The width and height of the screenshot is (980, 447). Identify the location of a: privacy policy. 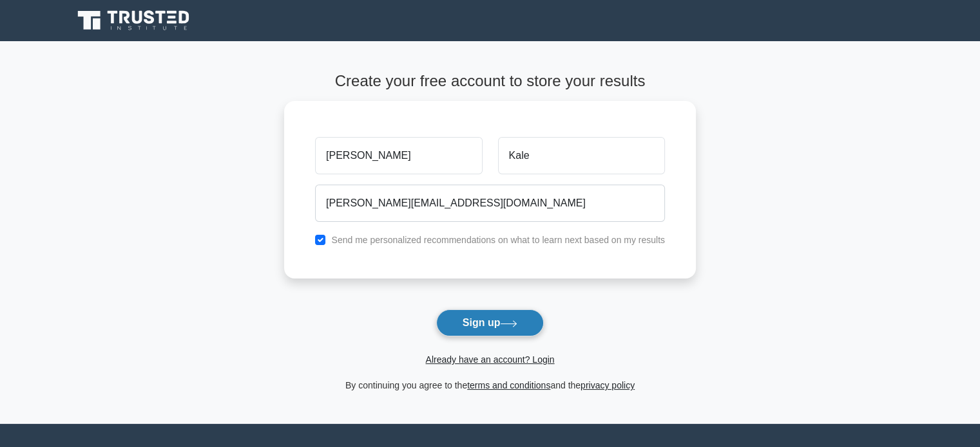
(607, 385).